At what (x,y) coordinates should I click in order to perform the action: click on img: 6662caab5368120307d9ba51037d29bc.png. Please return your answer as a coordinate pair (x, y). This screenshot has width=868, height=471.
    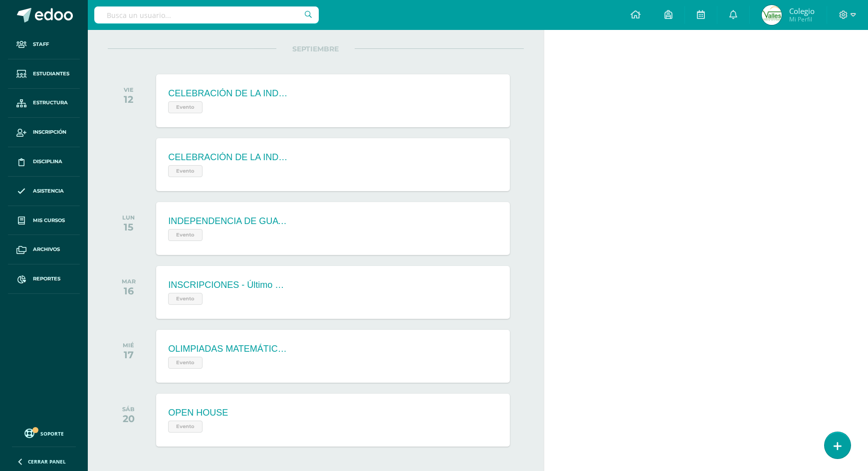
    Looking at the image, I should click on (771, 15).